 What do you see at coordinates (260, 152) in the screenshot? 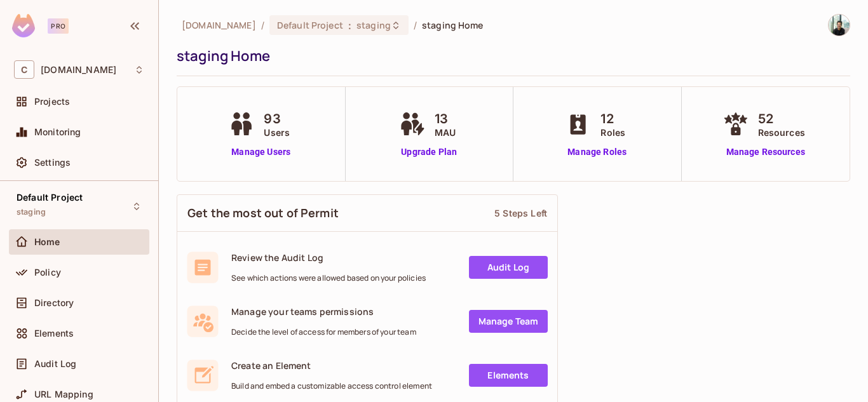
I see `a: Manage Users` at bounding box center [260, 152].